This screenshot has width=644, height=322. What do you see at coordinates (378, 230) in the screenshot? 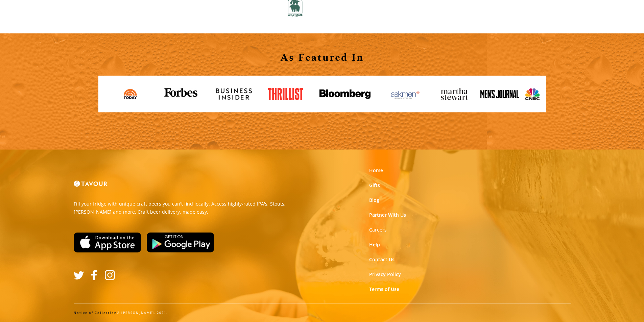
I see `a: Careers` at bounding box center [378, 230].